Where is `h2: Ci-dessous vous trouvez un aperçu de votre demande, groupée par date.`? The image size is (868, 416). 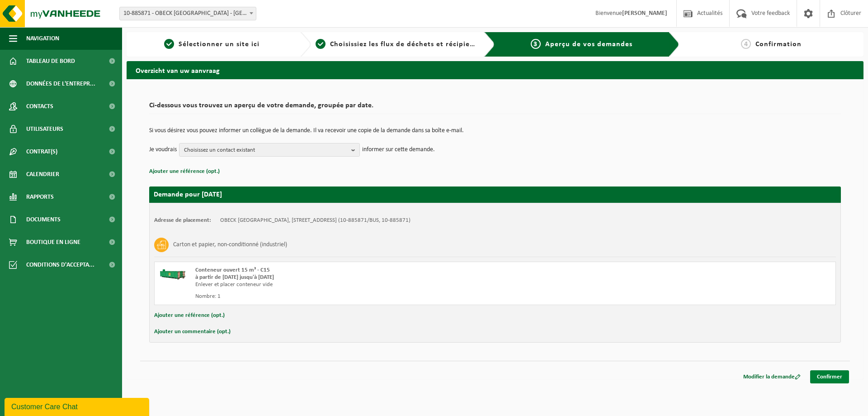
h2: Ci-dessous vous trouvez un aperçu de votre demande, groupée par date. is located at coordinates (495, 108).